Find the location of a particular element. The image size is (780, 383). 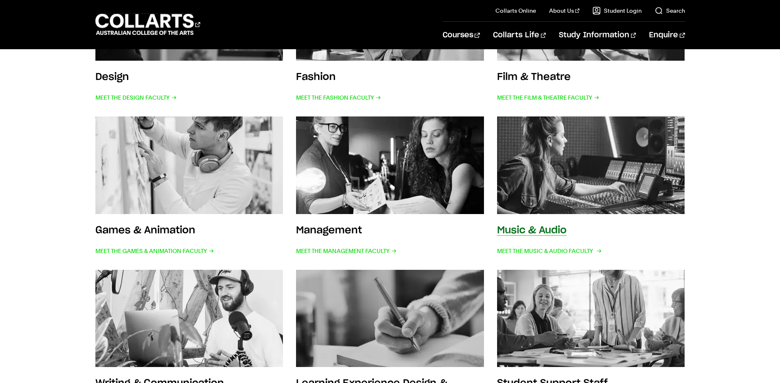

a: Study Information is located at coordinates (598, 35).